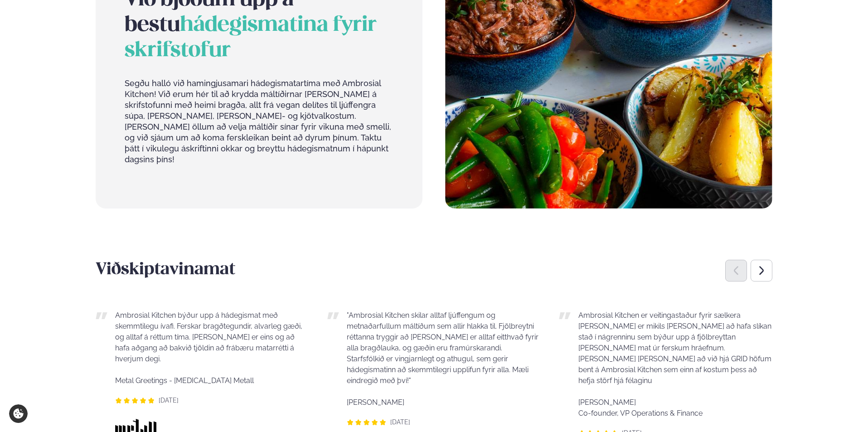  Describe the element at coordinates (209, 337) in the screenshot. I see `span: Ambrosial Kitchen býður upp á hádegismat með skemmtilegu ívafi. Ferskar bragðtegundir, alvarleg g...` at that location.